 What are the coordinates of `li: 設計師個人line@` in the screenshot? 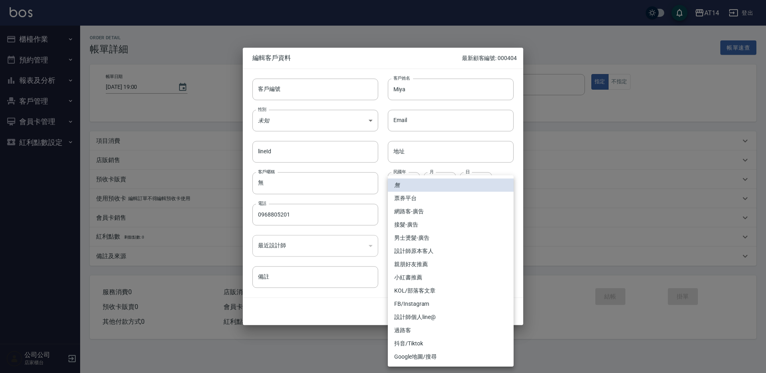 It's located at (451, 317).